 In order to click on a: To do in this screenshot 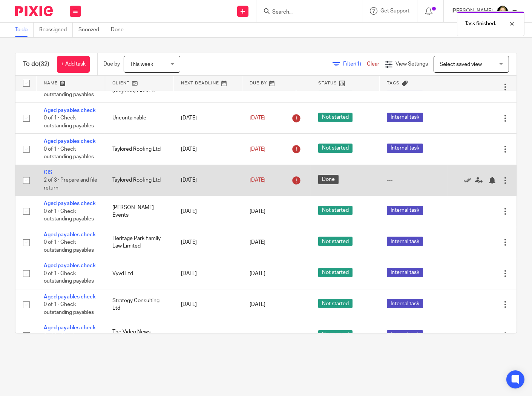, I will do `click(24, 30)`.